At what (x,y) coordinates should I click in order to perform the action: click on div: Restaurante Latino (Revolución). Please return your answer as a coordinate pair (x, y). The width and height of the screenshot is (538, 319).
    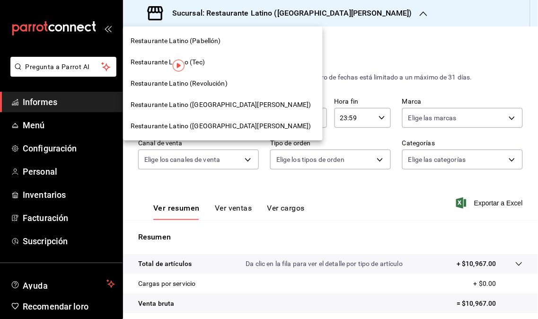
    Looking at the image, I should click on (223, 83).